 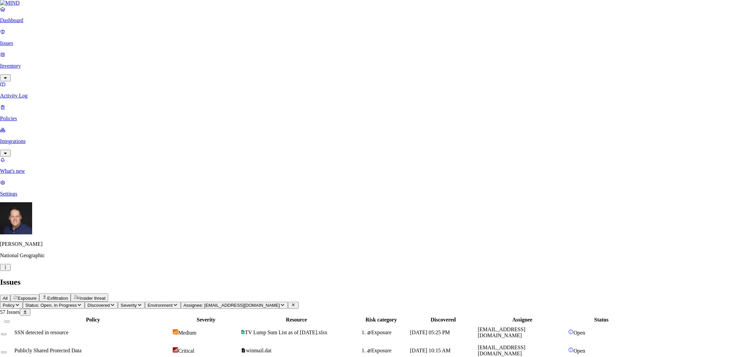 What do you see at coordinates (129, 305) in the screenshot?
I see `span: Severity` at bounding box center [129, 305].